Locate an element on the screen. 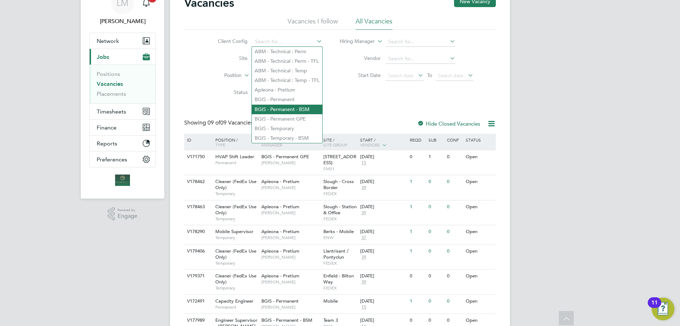 The image size is (680, 326). span: Site Group is located at coordinates (336, 145).